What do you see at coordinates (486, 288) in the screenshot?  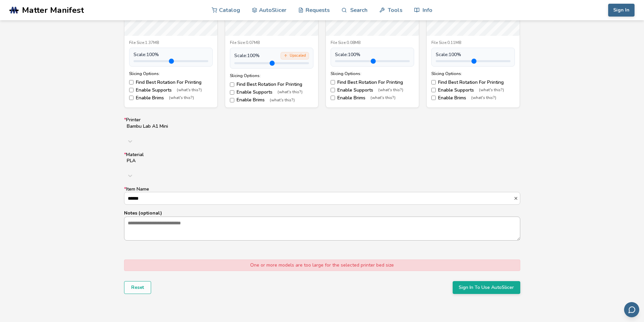 I see `button: Sign In To Use AutoSlicer` at bounding box center [486, 288].